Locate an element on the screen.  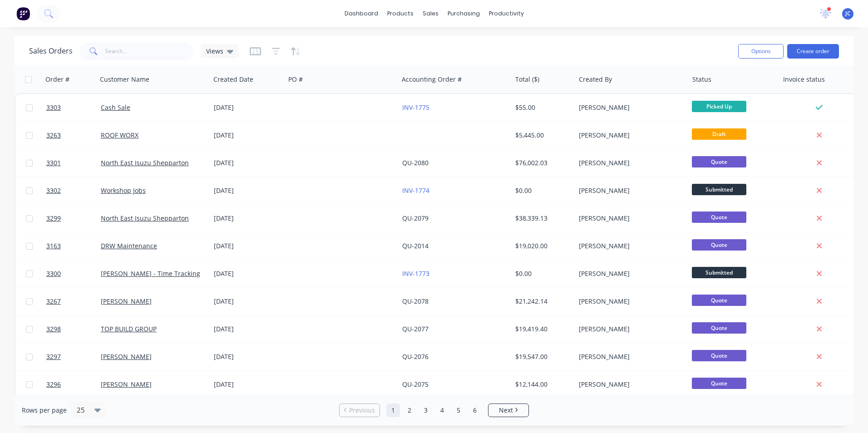
a: Page 1 is your current page is located at coordinates (393, 410).